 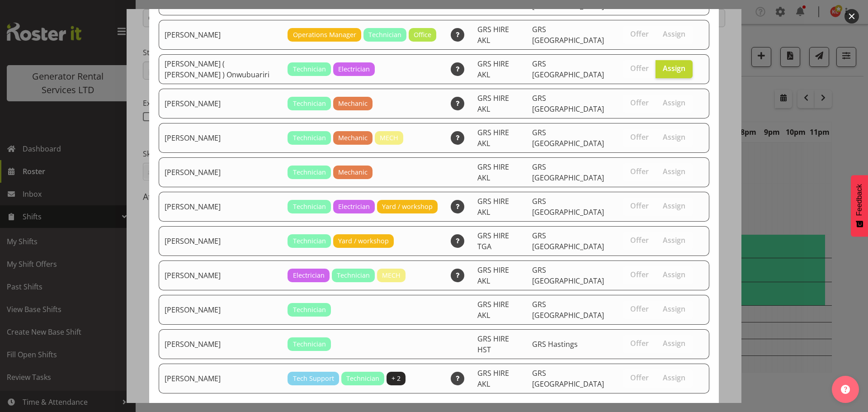 I want to click on span: GRS HIRE HST, so click(x=493, y=344).